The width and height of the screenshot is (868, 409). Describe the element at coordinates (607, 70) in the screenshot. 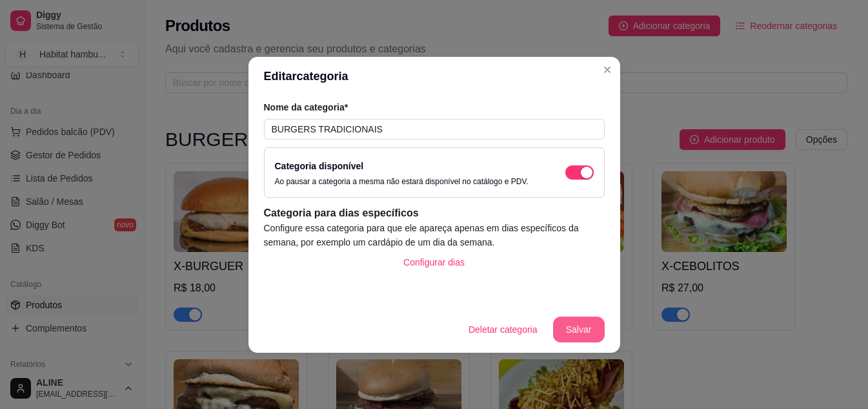

I see `button: Close` at that location.